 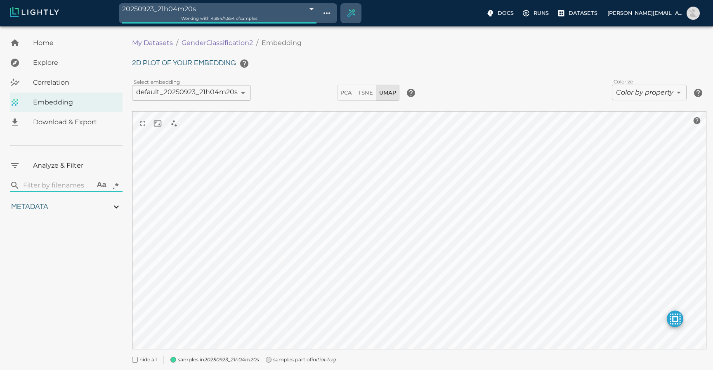 I want to click on div: dimensionality reduction method, so click(x=368, y=92).